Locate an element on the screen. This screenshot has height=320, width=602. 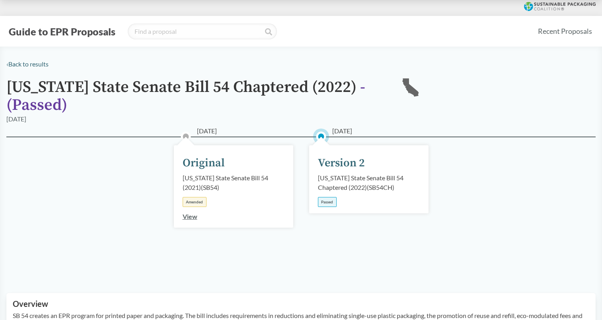
div: Amended is located at coordinates (195, 202).